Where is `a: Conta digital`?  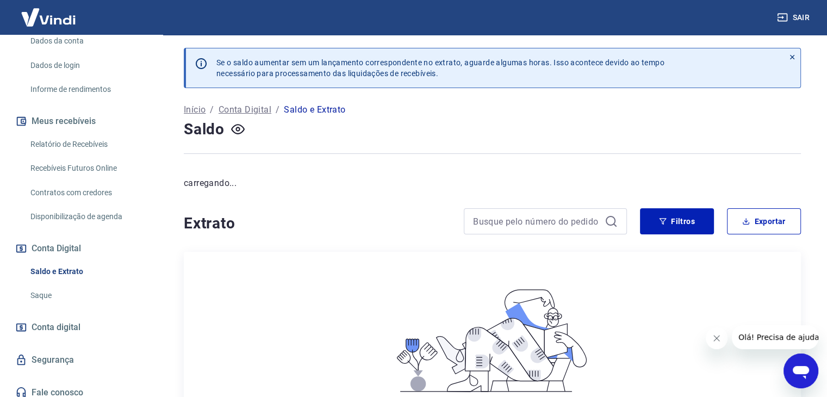 a: Conta digital is located at coordinates (81, 327).